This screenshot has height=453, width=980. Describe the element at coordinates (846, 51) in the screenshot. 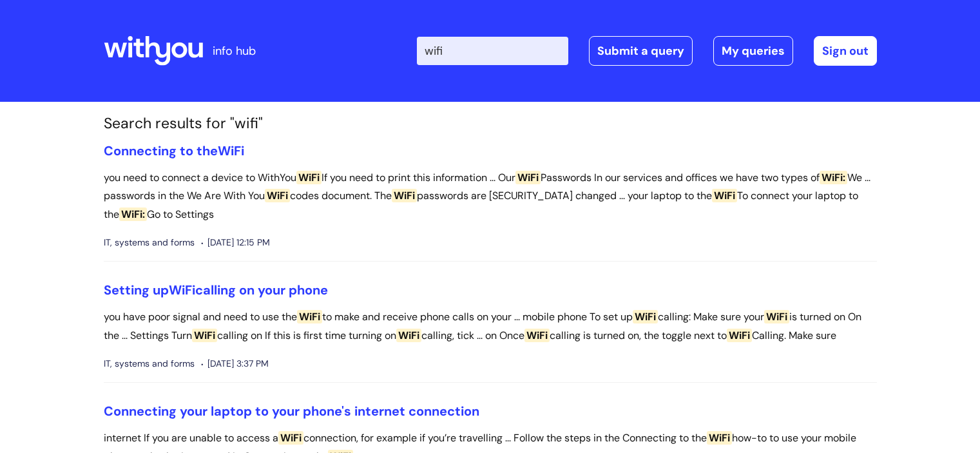

I see `a: Sign out` at that location.